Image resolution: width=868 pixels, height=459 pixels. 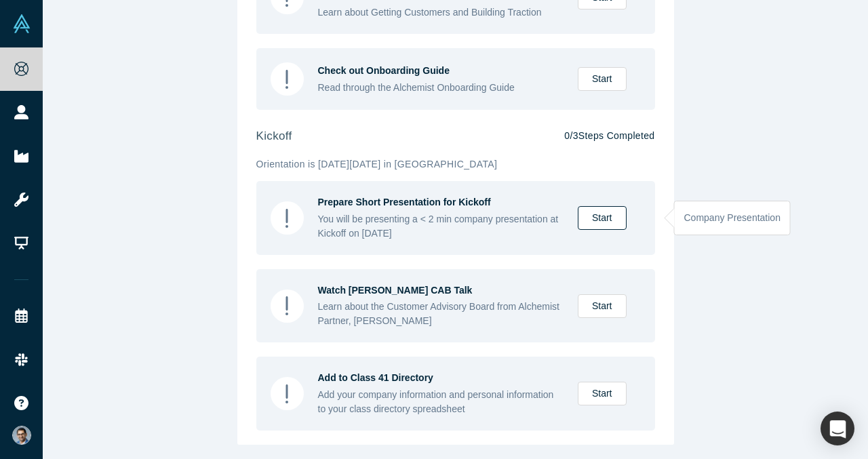 What do you see at coordinates (441, 71) in the screenshot?
I see `div: Check out Onboarding Guide` at bounding box center [441, 71].